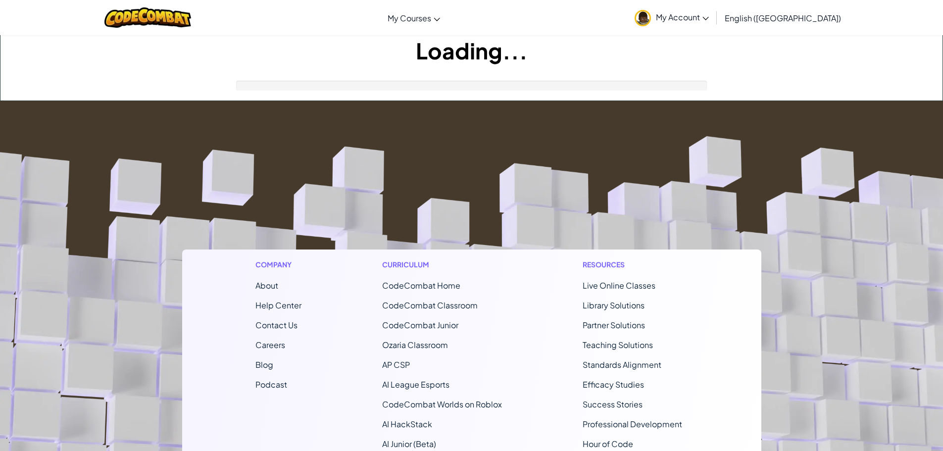  I want to click on a: About, so click(267, 285).